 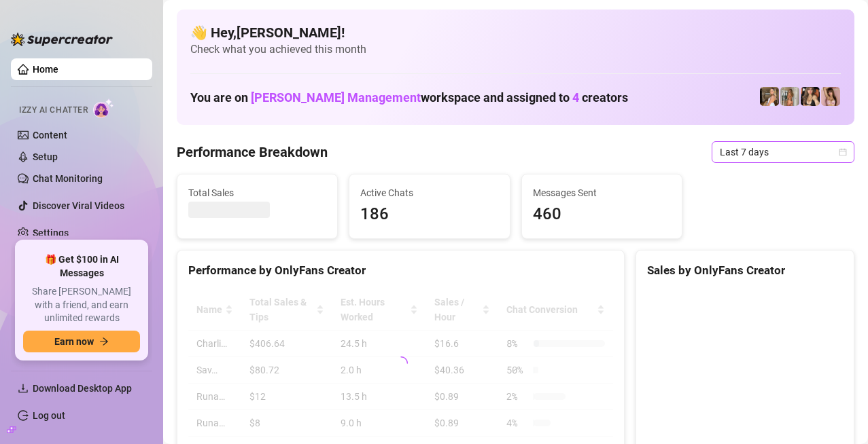 What do you see at coordinates (82, 388) in the screenshot?
I see `span: Download Desktop App` at bounding box center [82, 388].